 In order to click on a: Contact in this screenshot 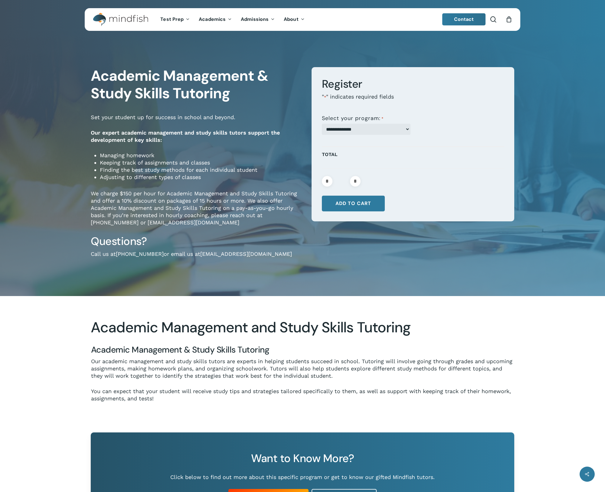, I will do `click(464, 19)`.